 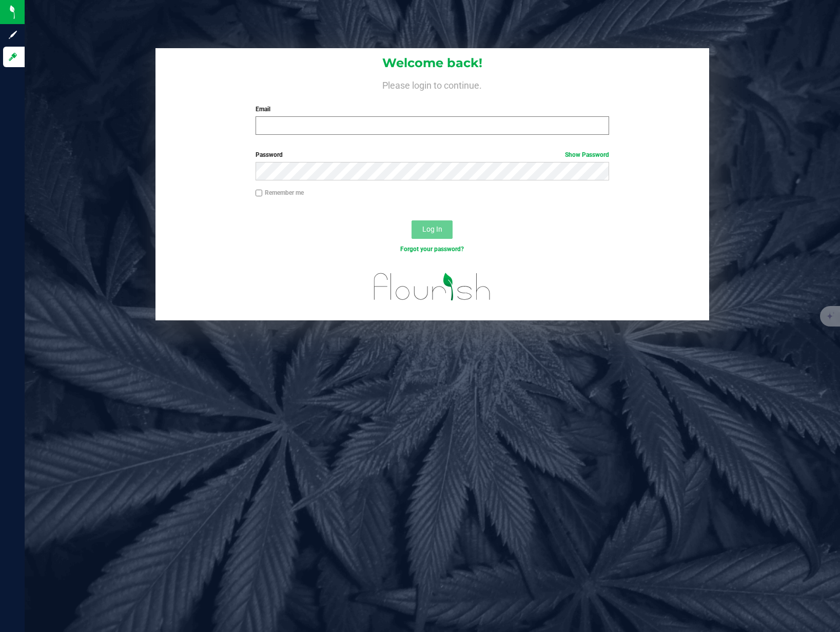 I want to click on inline-svg: Log in, so click(x=13, y=57).